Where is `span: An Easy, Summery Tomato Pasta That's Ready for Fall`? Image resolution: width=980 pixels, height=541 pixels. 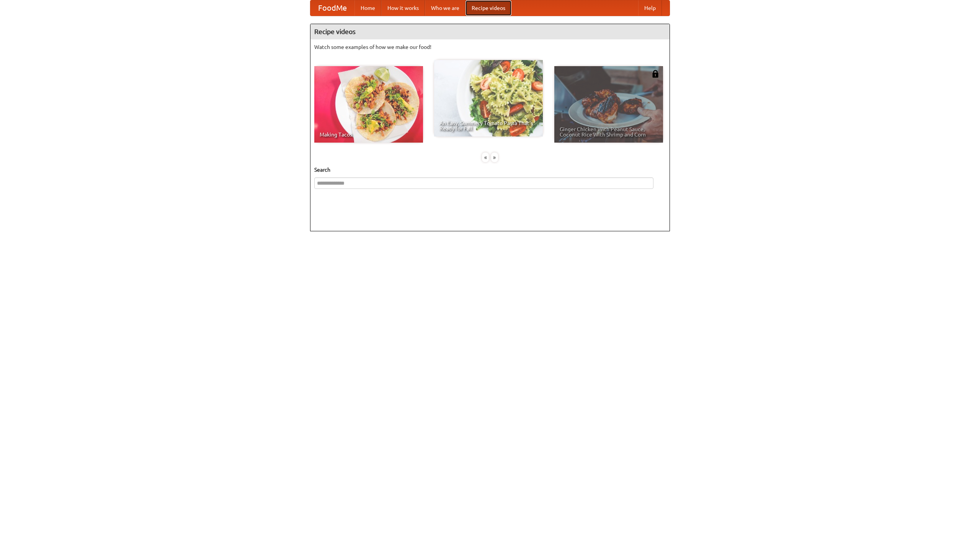 span: An Easy, Summery Tomato Pasta That's Ready for Fall is located at coordinates (488, 126).